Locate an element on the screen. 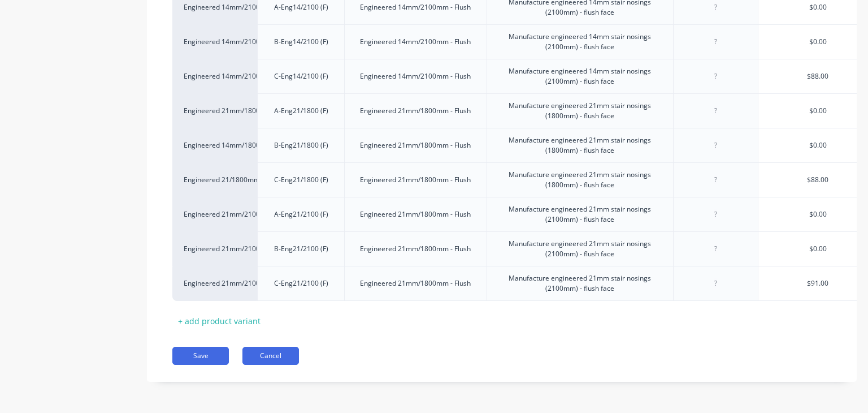 The width and height of the screenshot is (868, 413). button: Cancel is located at coordinates (271, 356).